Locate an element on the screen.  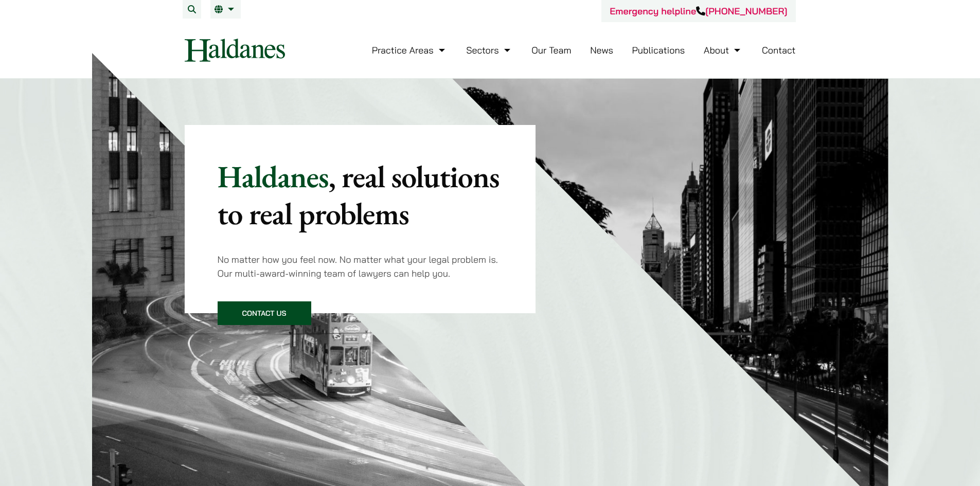
a: Publications is located at coordinates (658, 50).